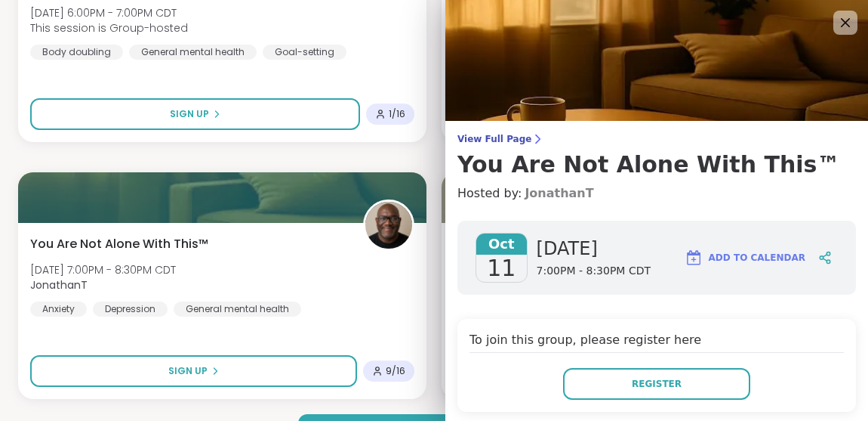 The width and height of the screenshot is (868, 421). Describe the element at coordinates (304, 52) in the screenshot. I see `div: Goal-setting` at that location.